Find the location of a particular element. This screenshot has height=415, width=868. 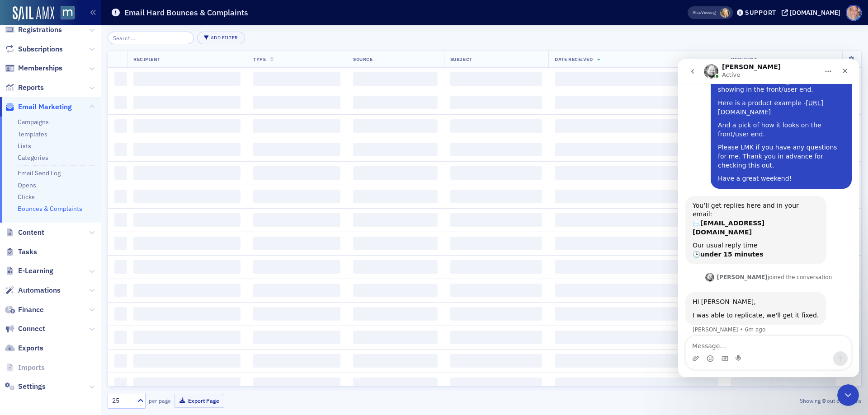

span: Date Received is located at coordinates (573, 59).